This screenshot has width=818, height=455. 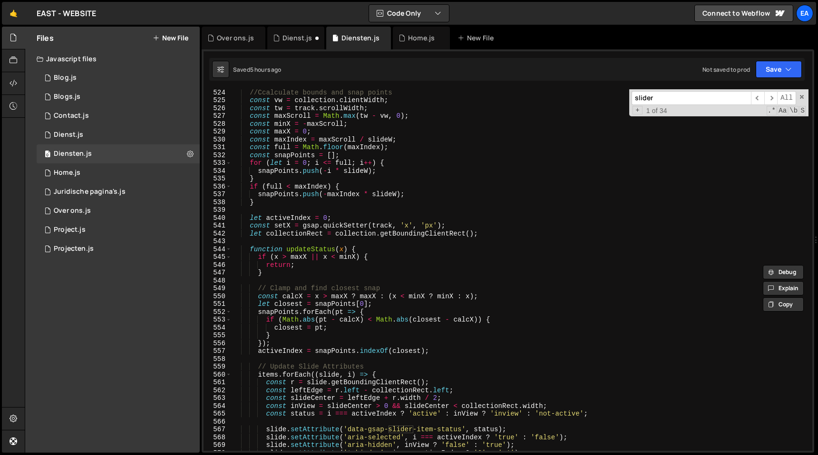 What do you see at coordinates (118, 97) in the screenshot?
I see `div: 16599/46428.js` at bounding box center [118, 97].